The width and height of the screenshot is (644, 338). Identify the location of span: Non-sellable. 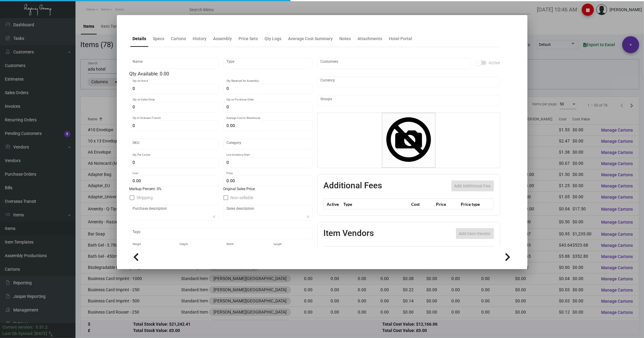
(242, 198).